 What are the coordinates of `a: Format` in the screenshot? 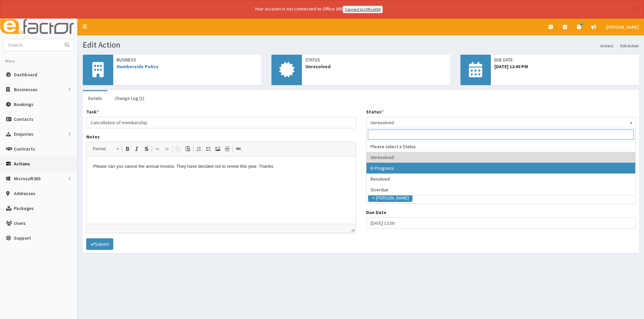 It's located at (105, 149).